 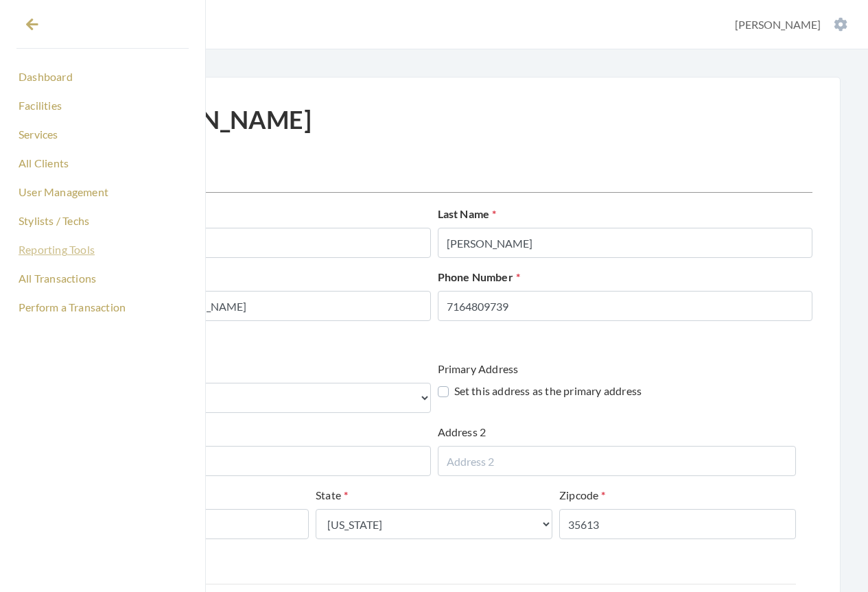 I want to click on label: Set this address as the primary address, so click(x=539, y=392).